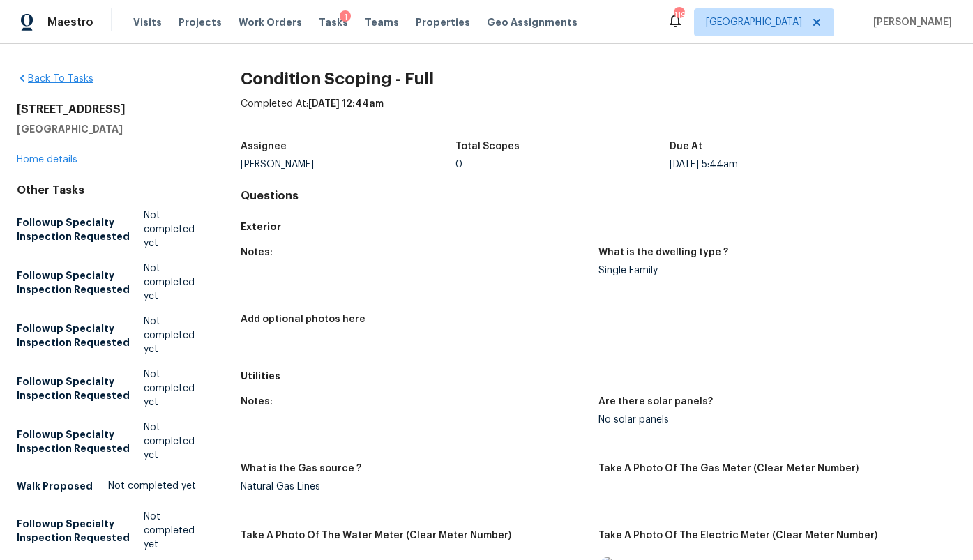 This screenshot has width=973, height=560. What do you see at coordinates (106, 190) in the screenshot?
I see `div: Other Tasks` at bounding box center [106, 190].